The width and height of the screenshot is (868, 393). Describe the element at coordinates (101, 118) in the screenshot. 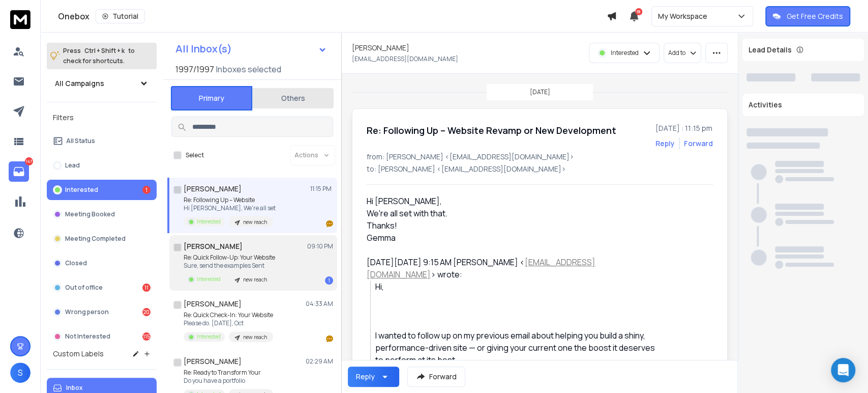

I see `h3: Filters` at that location.